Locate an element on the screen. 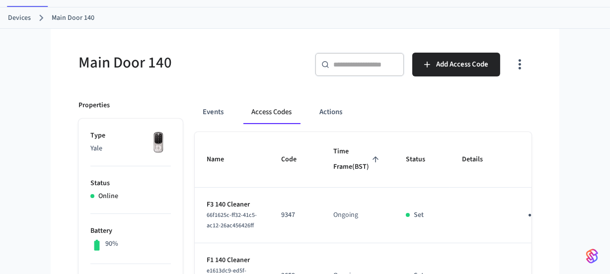  a: Main Door 140 is located at coordinates (73, 18).